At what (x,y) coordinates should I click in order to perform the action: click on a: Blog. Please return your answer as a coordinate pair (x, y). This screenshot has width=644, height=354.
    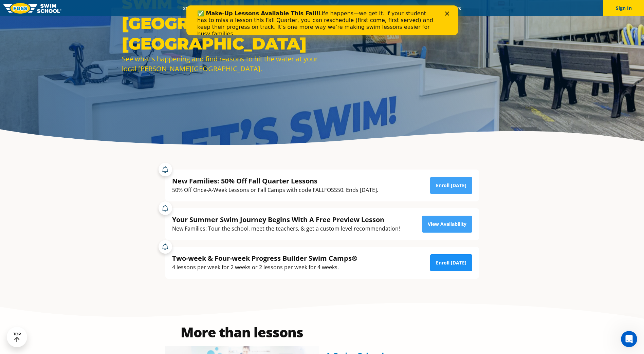
    Looking at the image, I should click on (428, 9).